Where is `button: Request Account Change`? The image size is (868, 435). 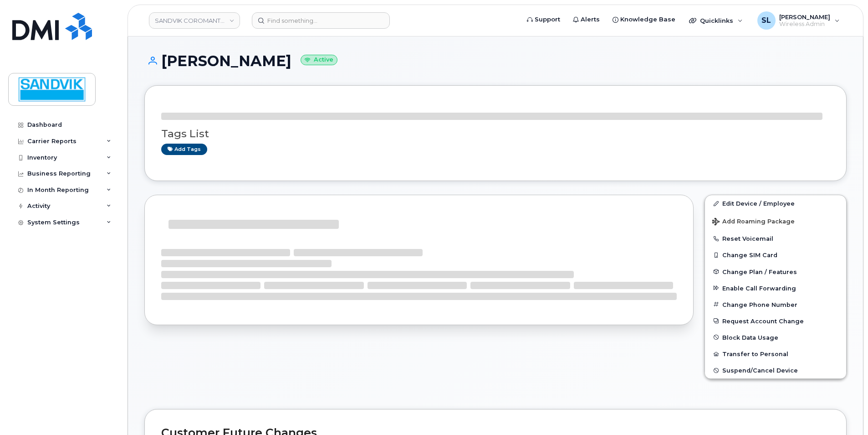 button: Request Account Change is located at coordinates (775, 321).